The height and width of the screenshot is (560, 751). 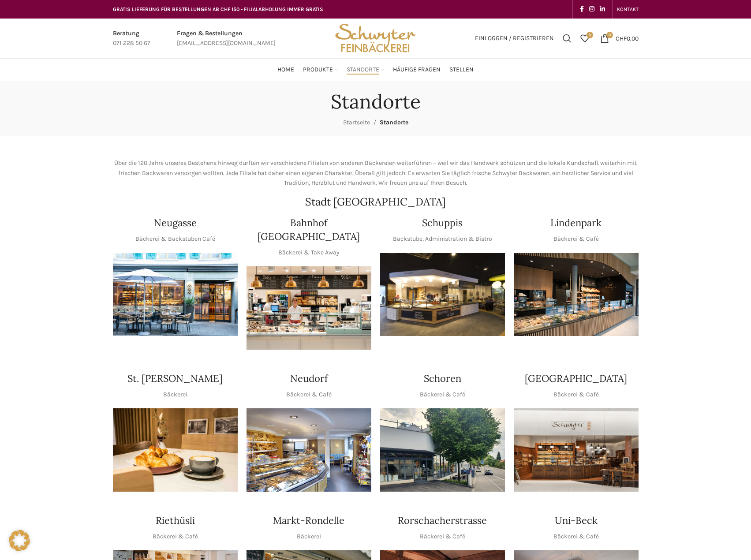 I want to click on img: 0842cc03-b884-43c1-a0c9-0889ef9087d6 copy, so click(x=443, y=449).